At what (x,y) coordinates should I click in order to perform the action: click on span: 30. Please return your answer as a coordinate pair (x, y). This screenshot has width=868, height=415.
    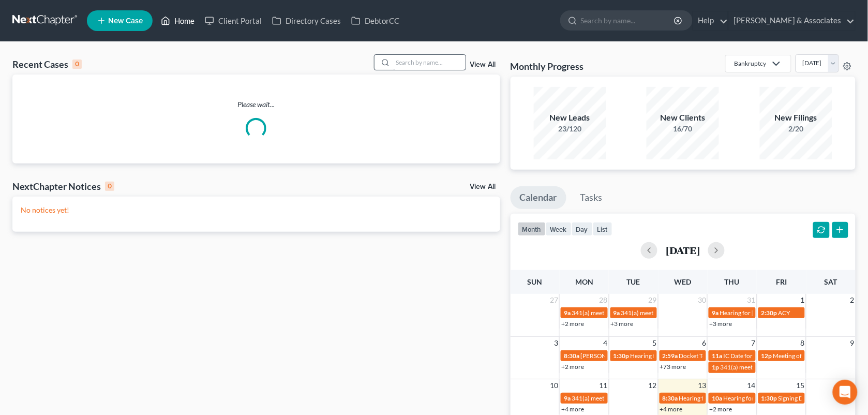
    Looking at the image, I should click on (702, 301).